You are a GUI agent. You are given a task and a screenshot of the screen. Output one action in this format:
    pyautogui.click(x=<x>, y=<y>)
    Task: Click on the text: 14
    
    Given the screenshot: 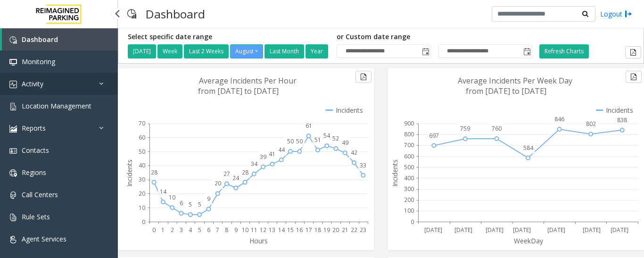 What is the action you would take?
    pyautogui.click(x=281, y=230)
    